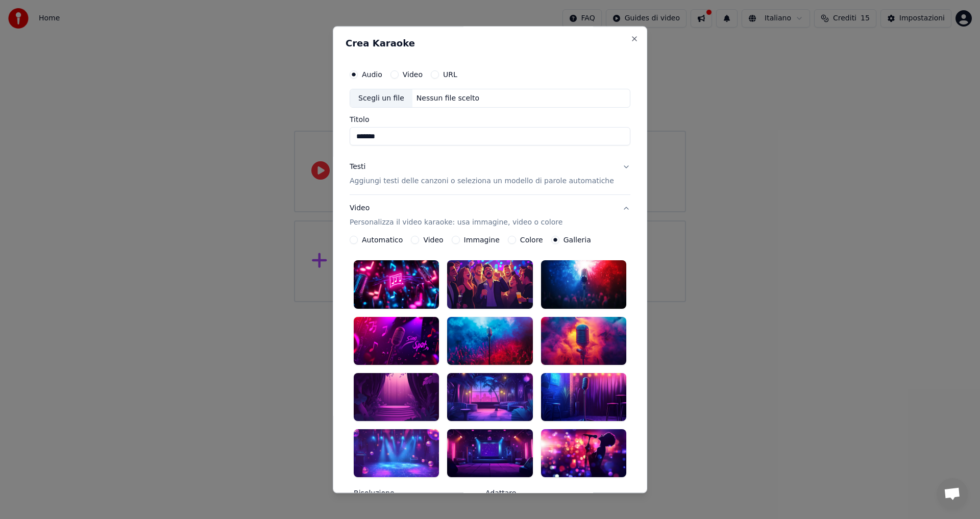 The height and width of the screenshot is (519, 980). Describe the element at coordinates (490, 175) in the screenshot. I see `button: TestiAggiungi testi delle canzoni o seleziona un modello di parole automatiche` at that location.